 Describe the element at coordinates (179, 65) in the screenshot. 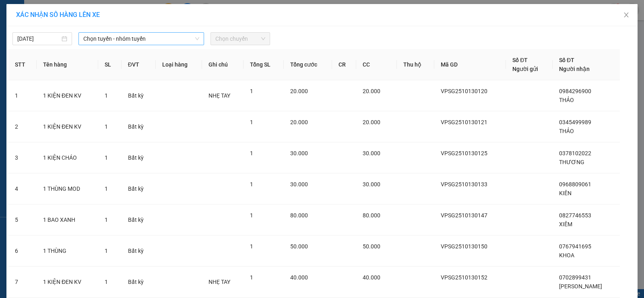

I see `th: Loại hàng` at that location.